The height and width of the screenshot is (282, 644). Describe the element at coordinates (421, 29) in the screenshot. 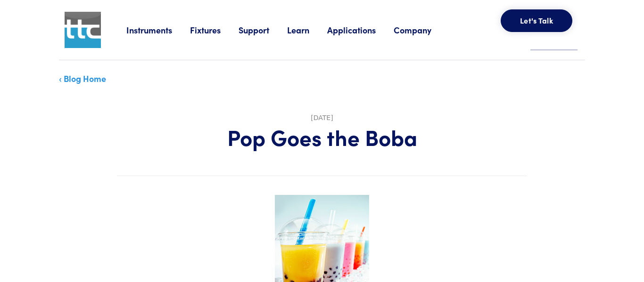

I see `a: Company` at that location.